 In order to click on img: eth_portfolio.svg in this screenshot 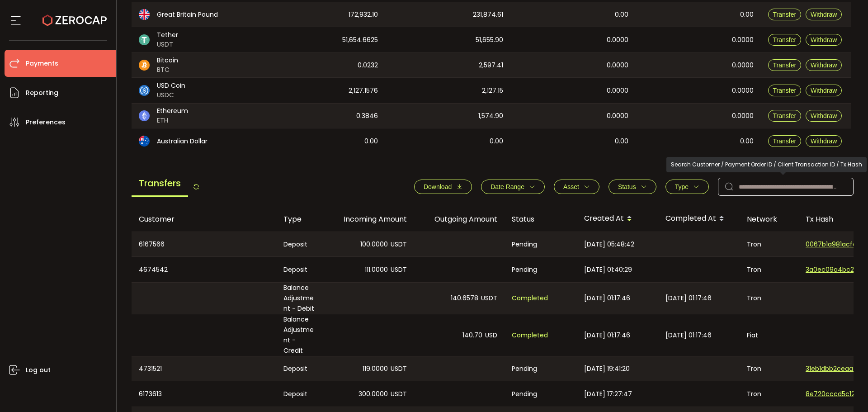, I will do `click(144, 116)`.